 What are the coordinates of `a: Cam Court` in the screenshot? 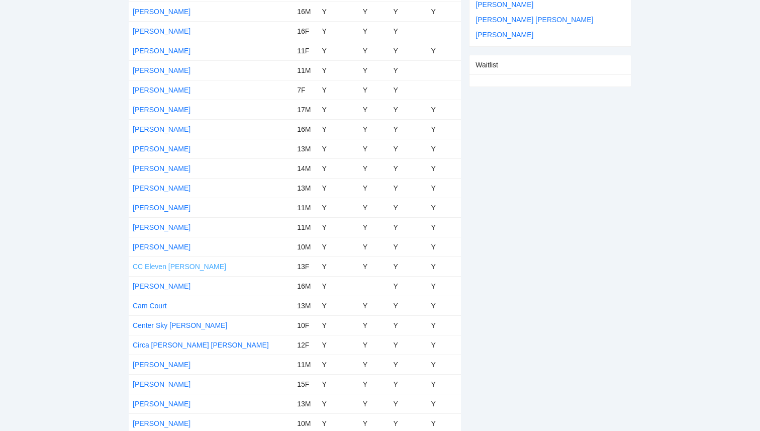 It's located at (150, 306).